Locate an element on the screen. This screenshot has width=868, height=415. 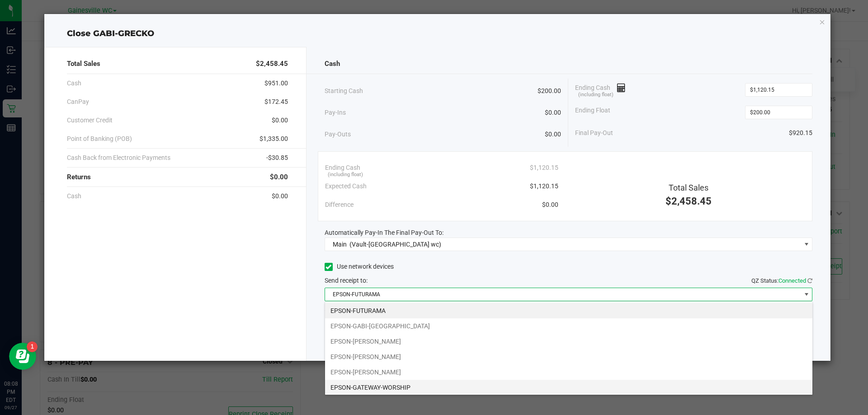
label: Use network devices is located at coordinates (359, 266).